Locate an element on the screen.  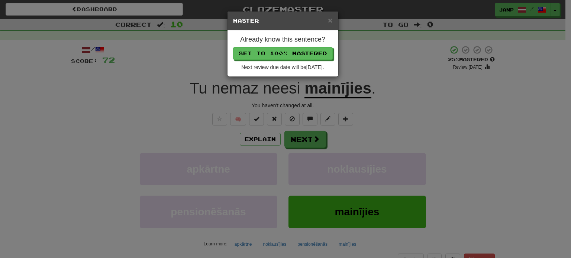
button: Close is located at coordinates (330, 20).